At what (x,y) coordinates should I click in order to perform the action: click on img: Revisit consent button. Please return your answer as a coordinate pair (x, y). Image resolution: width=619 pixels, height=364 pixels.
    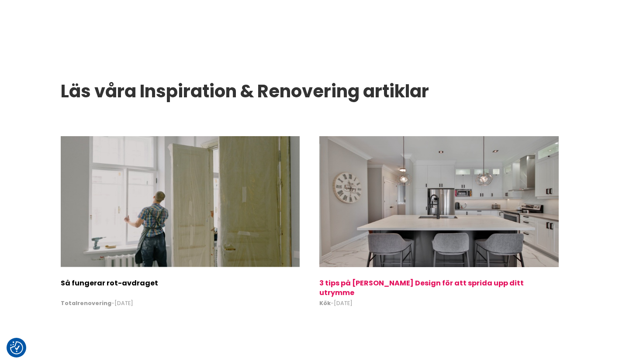
    Looking at the image, I should click on (17, 348).